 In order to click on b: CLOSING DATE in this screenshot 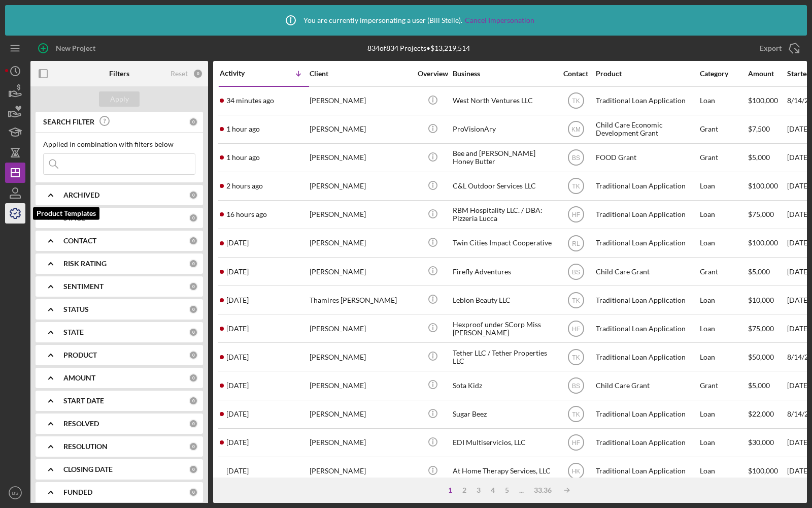, I will do `click(88, 469)`.